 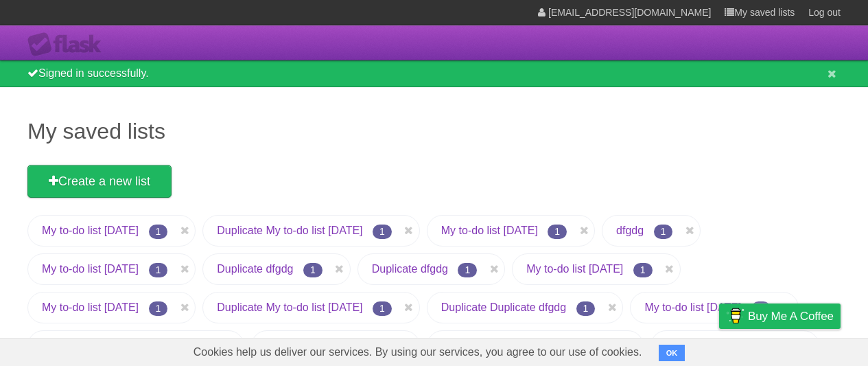 What do you see at coordinates (630, 230) in the screenshot?
I see `a: dfgdg` at bounding box center [630, 230].